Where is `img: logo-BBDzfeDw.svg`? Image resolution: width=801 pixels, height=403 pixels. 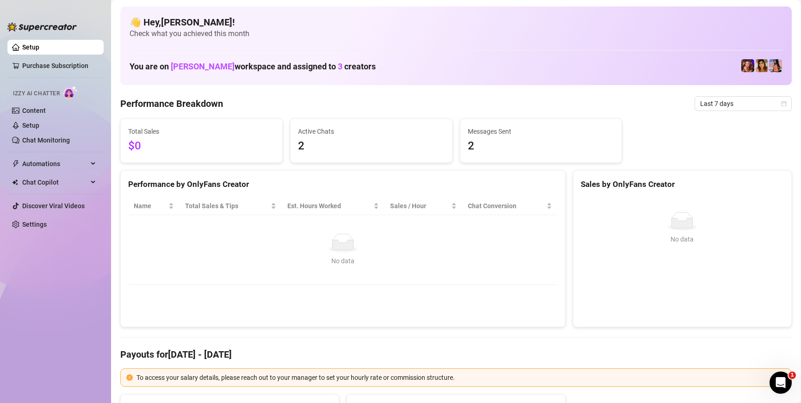
img: logo-BBDzfeDw.svg is located at coordinates (42, 27).